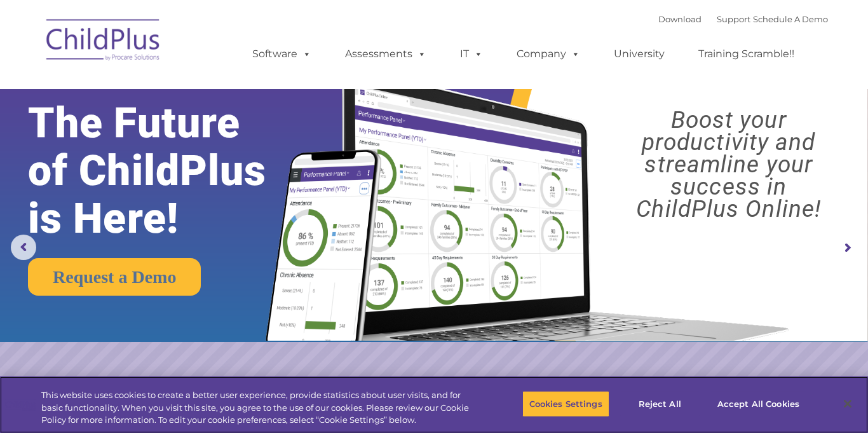 This screenshot has width=868, height=433. I want to click on a: Software, so click(282, 54).